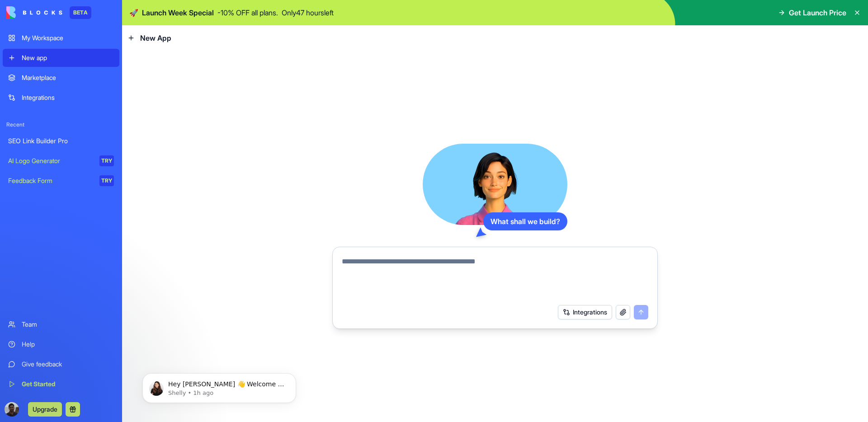 This screenshot has height=422, width=868. What do you see at coordinates (307, 13) in the screenshot?
I see `p: Only 47 hours left` at bounding box center [307, 13].